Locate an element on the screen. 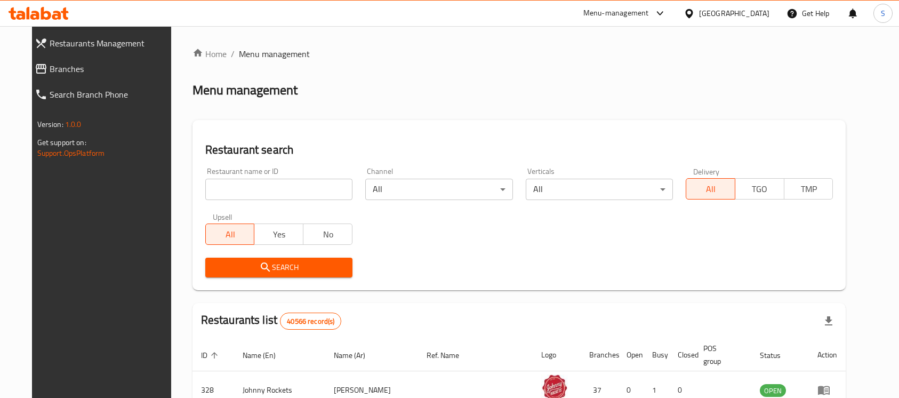 Image resolution: width=899 pixels, height=398 pixels. div: OPEN is located at coordinates (772, 390).